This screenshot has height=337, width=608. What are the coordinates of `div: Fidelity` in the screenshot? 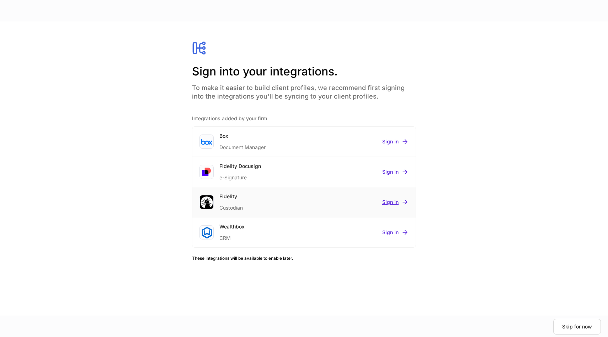 It's located at (231, 196).